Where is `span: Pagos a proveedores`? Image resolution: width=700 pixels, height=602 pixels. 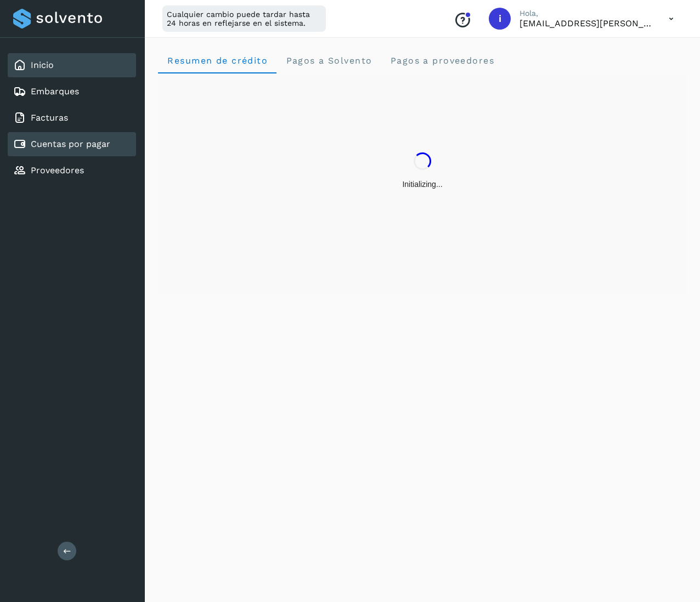
span: Pagos a proveedores is located at coordinates (441, 60).